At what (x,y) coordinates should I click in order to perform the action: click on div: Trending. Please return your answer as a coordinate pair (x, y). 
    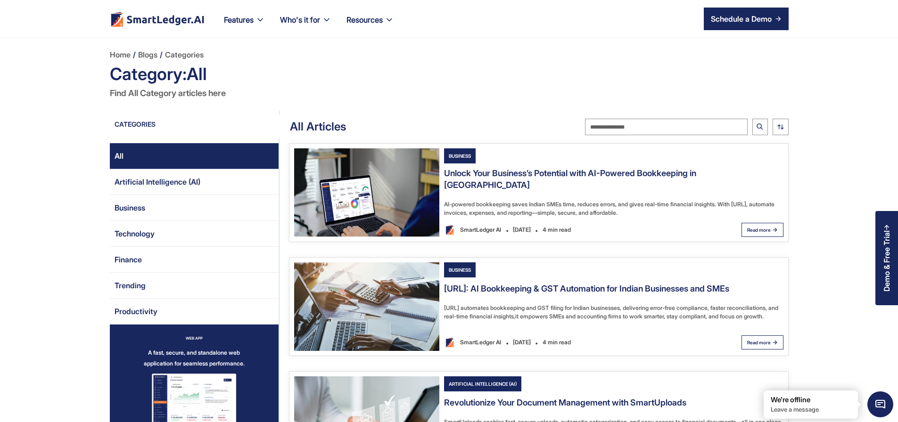
    Looking at the image, I should click on (130, 286).